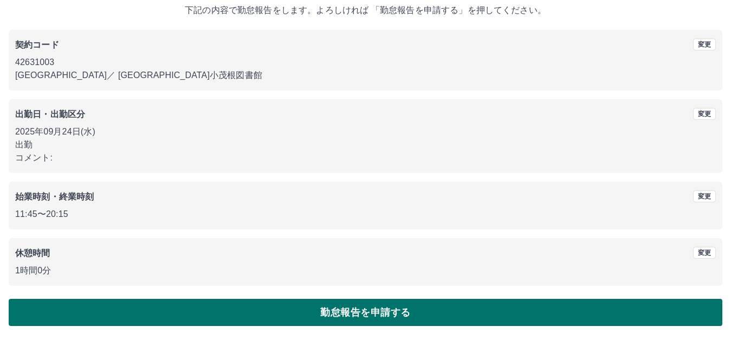  What do you see at coordinates (365, 145) in the screenshot?
I see `p: 出勤` at bounding box center [365, 145].